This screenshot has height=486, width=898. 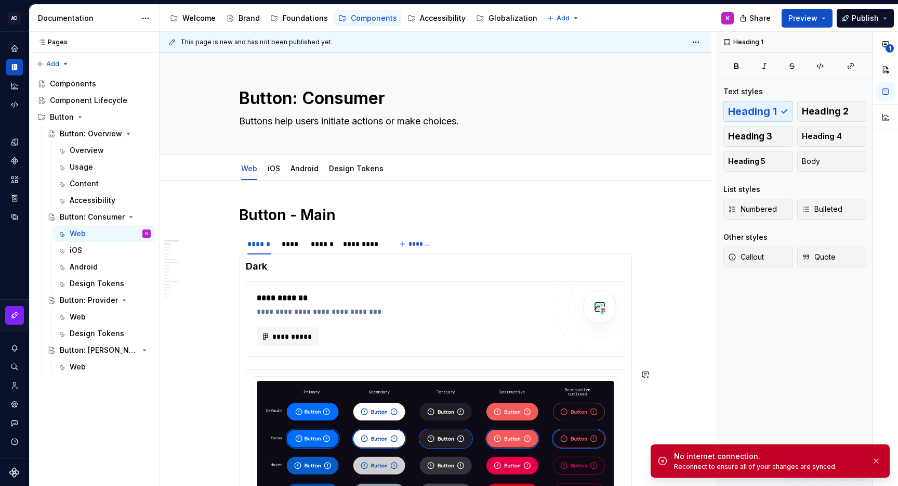 I want to click on a: Storybook stories, so click(x=15, y=198).